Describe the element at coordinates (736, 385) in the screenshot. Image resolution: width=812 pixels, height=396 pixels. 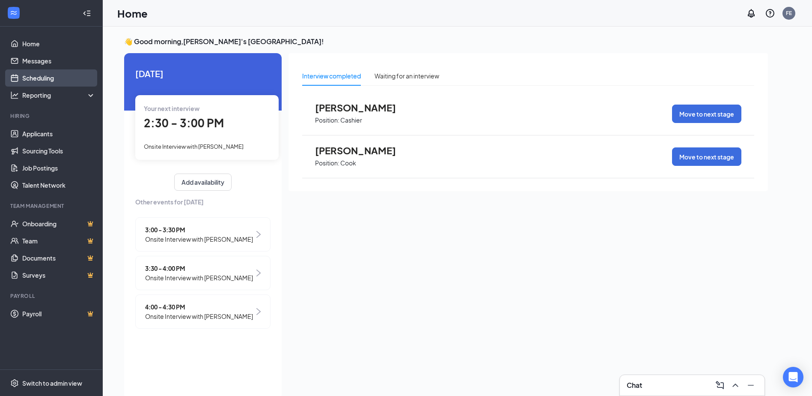
I see `button: ChevronUp` at that location.